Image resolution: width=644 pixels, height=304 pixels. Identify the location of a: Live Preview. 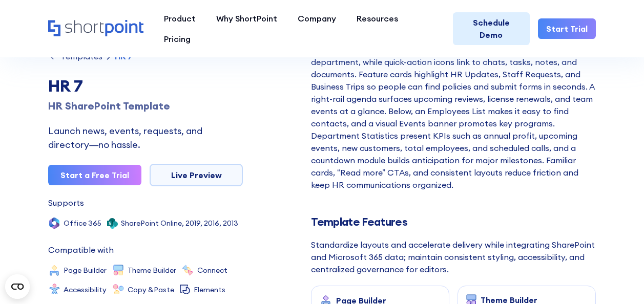
(196, 175).